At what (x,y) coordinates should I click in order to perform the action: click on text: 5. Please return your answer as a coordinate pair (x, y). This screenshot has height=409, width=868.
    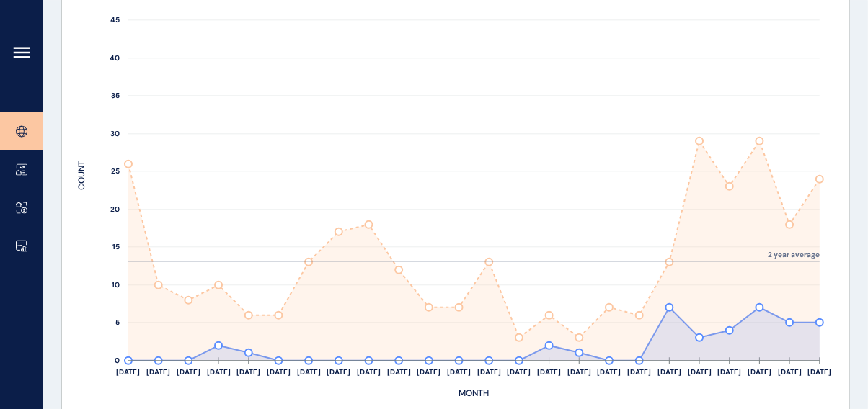
    Looking at the image, I should click on (117, 322).